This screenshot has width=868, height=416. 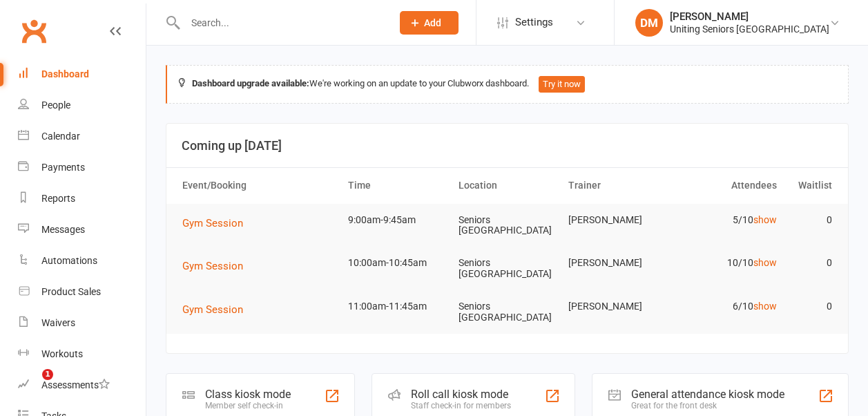 I want to click on td: 5/10, so click(x=728, y=220).